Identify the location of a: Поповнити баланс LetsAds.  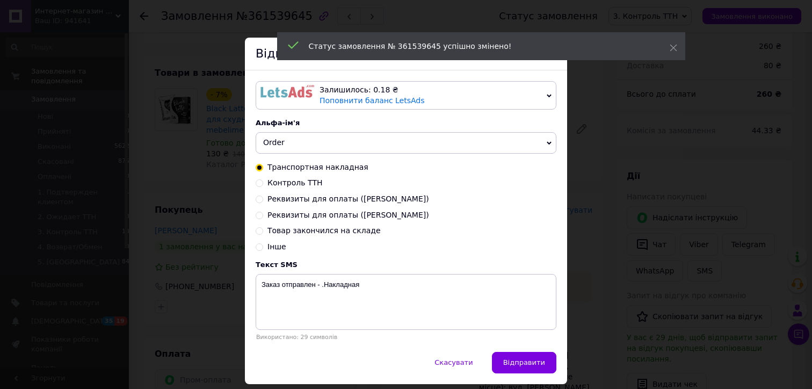
(372, 100).